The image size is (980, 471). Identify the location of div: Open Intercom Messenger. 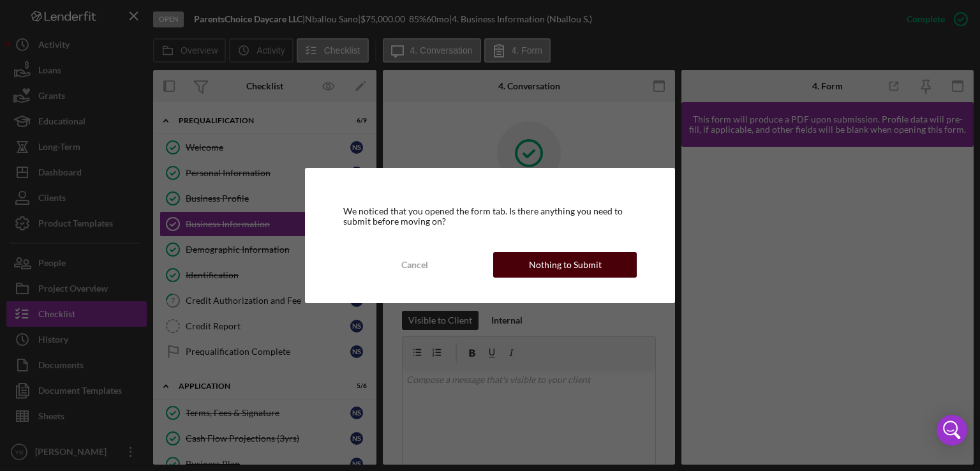
(952, 430).